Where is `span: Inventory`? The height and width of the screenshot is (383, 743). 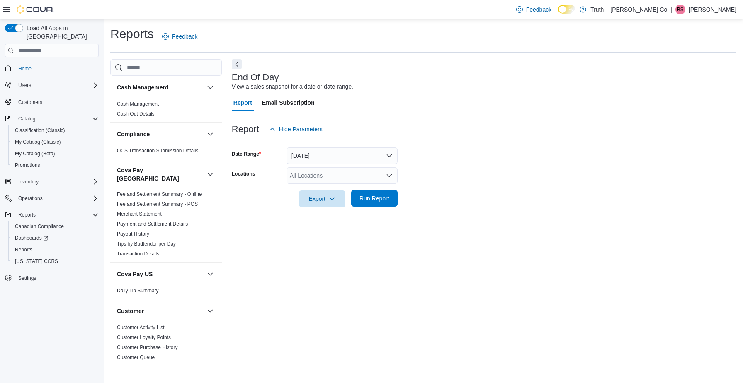
span: Inventory is located at coordinates (28, 182).